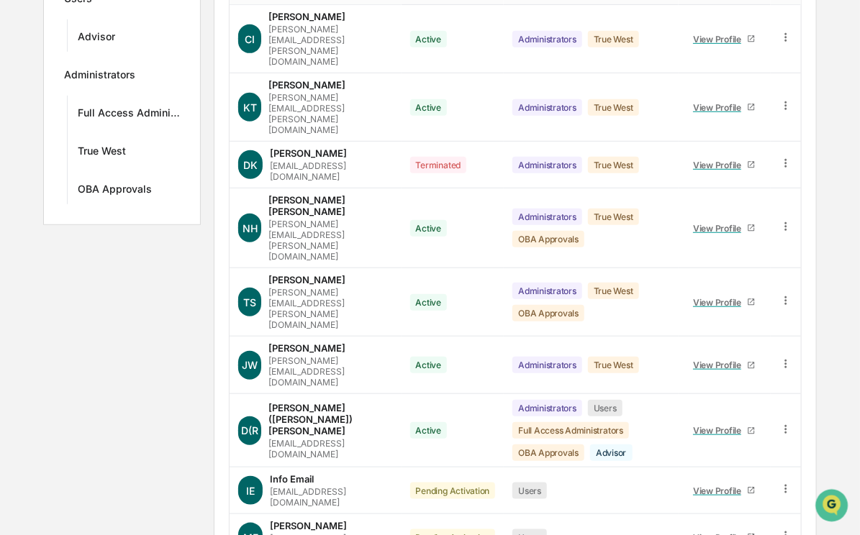 This screenshot has width=860, height=535. What do you see at coordinates (60, 188) in the screenshot?
I see `span: Preclearance` at bounding box center [60, 188].